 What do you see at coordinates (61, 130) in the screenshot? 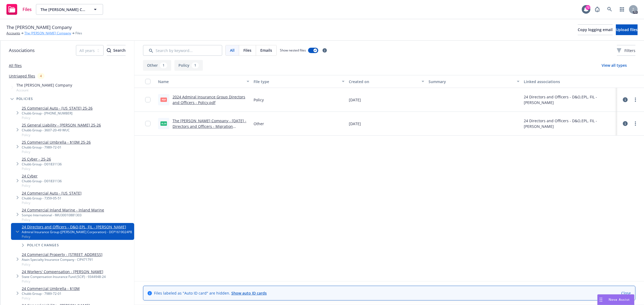
I see `div: Chubb Group - 3607-20-49 WUC` at bounding box center [61, 130].